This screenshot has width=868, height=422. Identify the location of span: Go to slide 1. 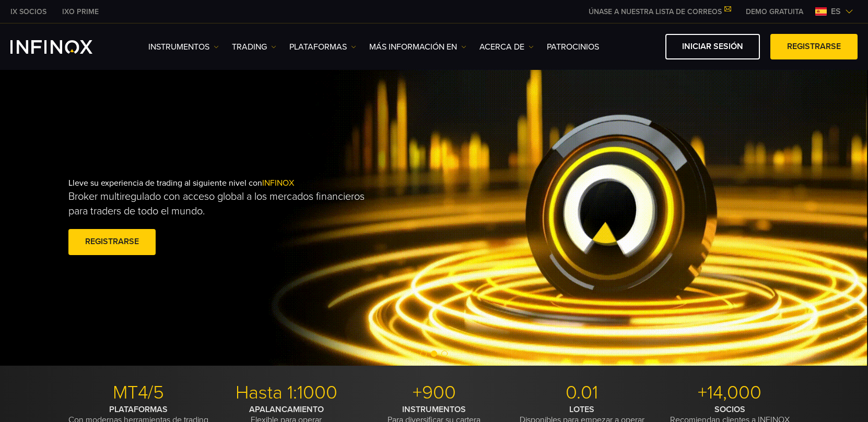
(424, 354).